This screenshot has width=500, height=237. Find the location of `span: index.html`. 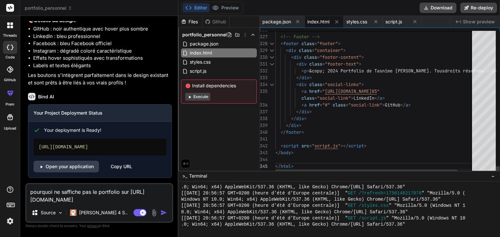

span: index.html is located at coordinates (318, 22).